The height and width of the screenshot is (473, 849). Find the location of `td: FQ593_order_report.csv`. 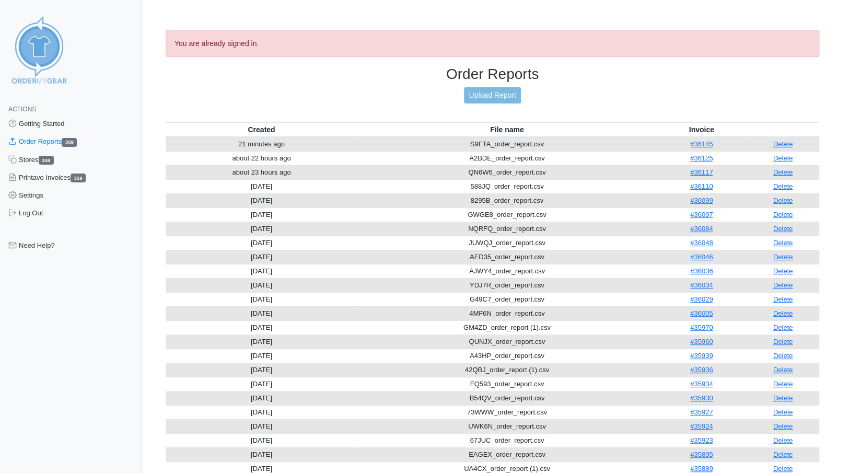

td: FQ593_order_report.csv is located at coordinates (507, 383).